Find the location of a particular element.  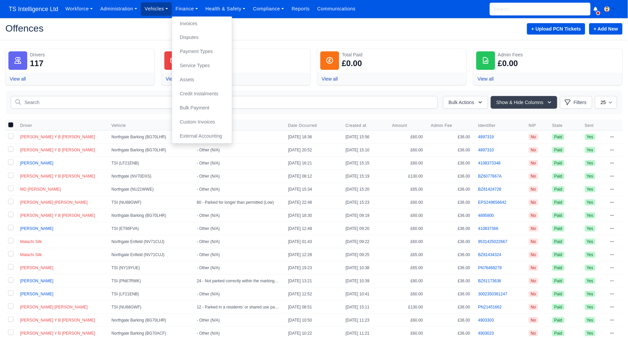

a: 4897319 is located at coordinates (486, 137).